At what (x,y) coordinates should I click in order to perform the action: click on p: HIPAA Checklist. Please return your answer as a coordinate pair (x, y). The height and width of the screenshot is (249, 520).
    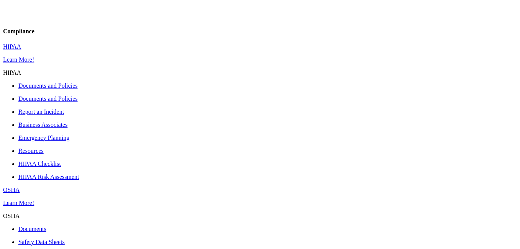
    Looking at the image, I should click on (268, 164).